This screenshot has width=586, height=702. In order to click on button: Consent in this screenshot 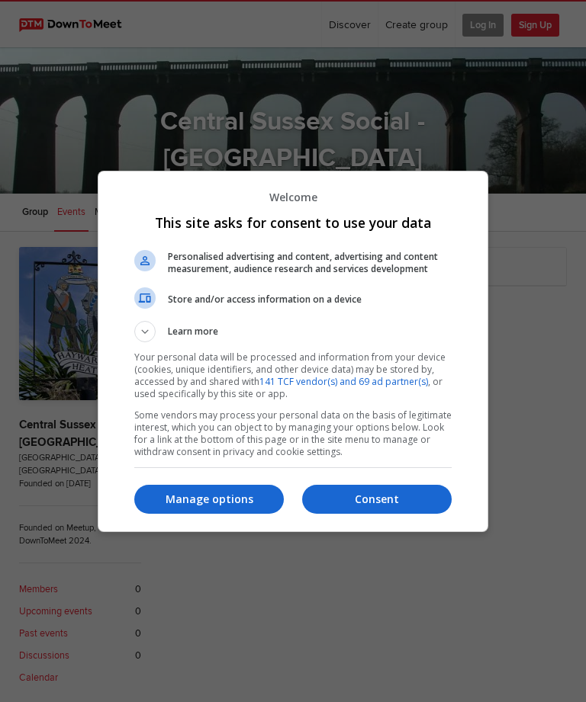, I will do `click(377, 499)`.